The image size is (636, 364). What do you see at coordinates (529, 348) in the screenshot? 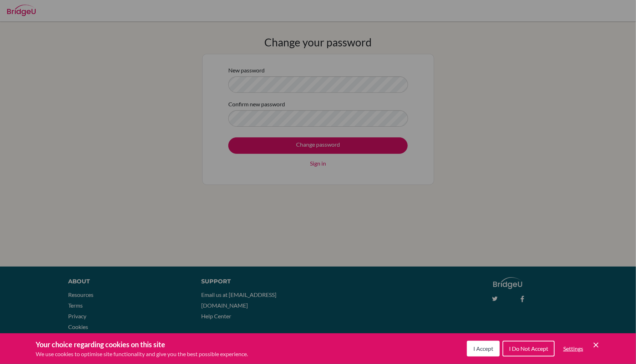
I see `span: I Do Not Accept` at bounding box center [529, 348].